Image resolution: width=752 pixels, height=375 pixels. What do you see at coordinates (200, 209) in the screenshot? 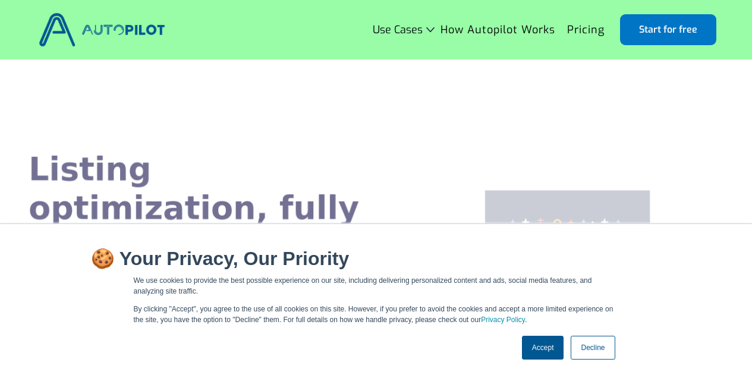
I see `h1: Listing optimization, fully automated.` at bounding box center [200, 209].